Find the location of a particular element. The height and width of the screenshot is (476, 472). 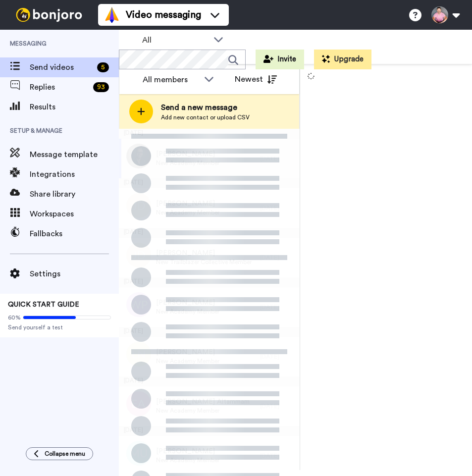

img: vm-color.svg is located at coordinates (112, 15).